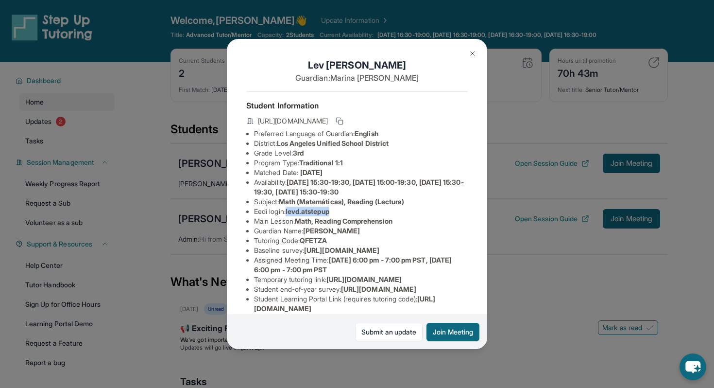 This screenshot has width=714, height=388. I want to click on li: Student Direct Learning Portal Link (no tutoring code required) :, so click(361, 323).